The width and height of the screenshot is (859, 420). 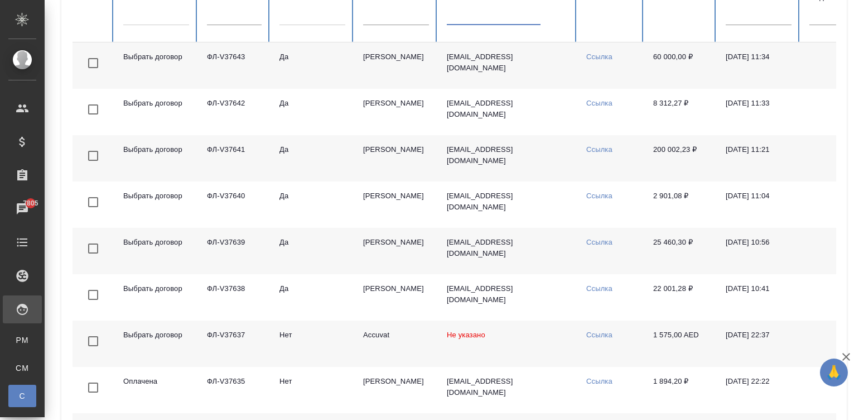 What do you see at coordinates (466, 334) in the screenshot?
I see `span: Не указано` at bounding box center [466, 334].